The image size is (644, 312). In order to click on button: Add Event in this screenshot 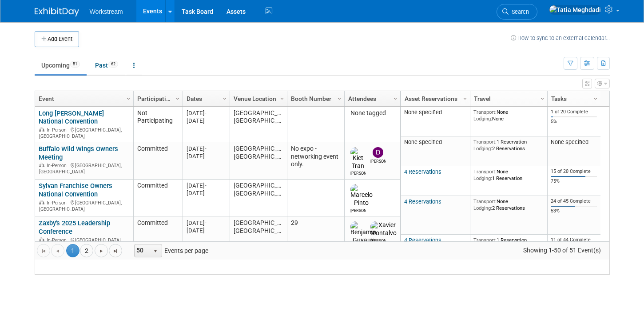, I will do `click(57, 39)`.